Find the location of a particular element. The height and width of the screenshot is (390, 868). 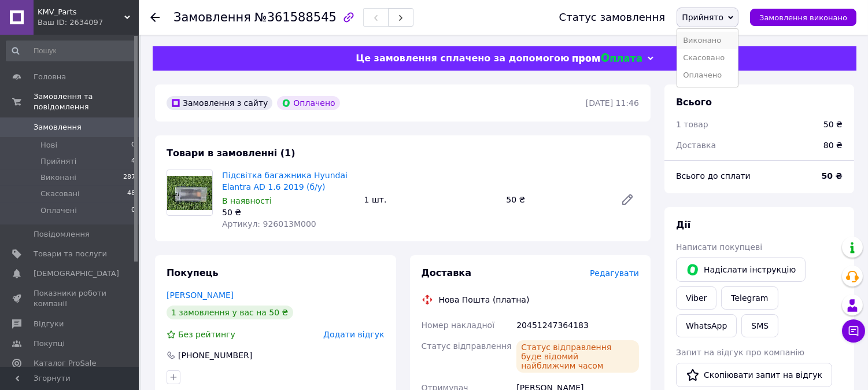

b: 50 ₴ is located at coordinates (832, 176).